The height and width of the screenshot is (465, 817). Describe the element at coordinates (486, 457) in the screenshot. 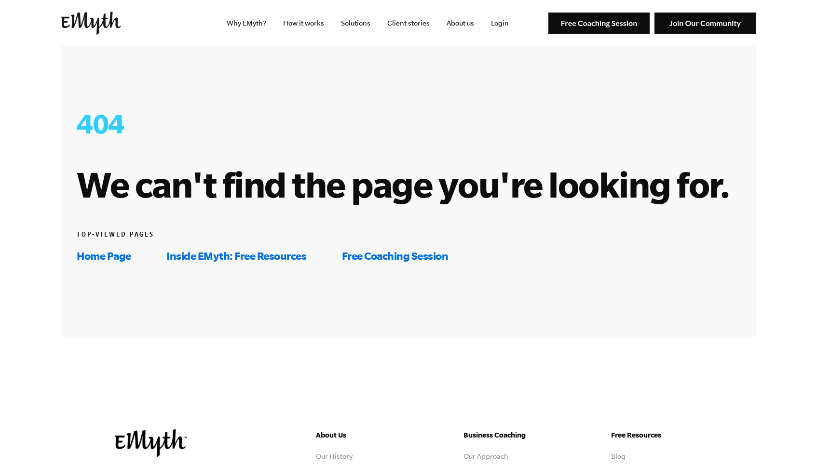

I see `a: Our Approach` at that location.